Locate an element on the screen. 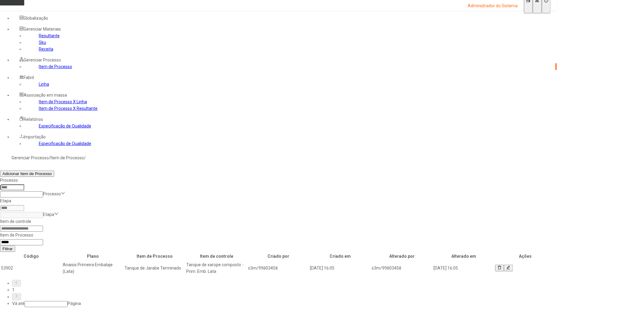 The height and width of the screenshot is (318, 644). div: Vá até Página is located at coordinates (284, 303).